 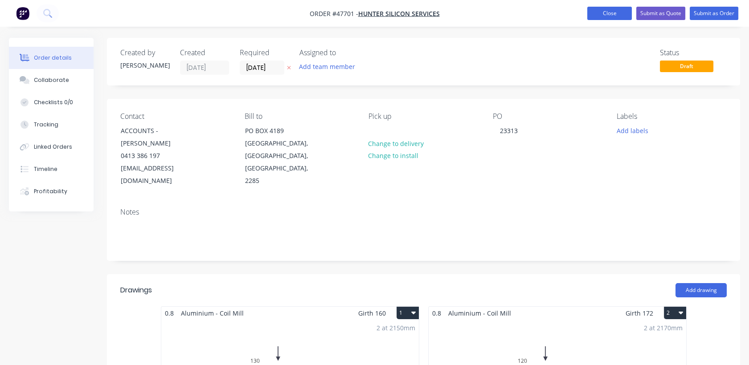 What do you see at coordinates (23, 13) in the screenshot?
I see `img: Factory` at bounding box center [23, 13].